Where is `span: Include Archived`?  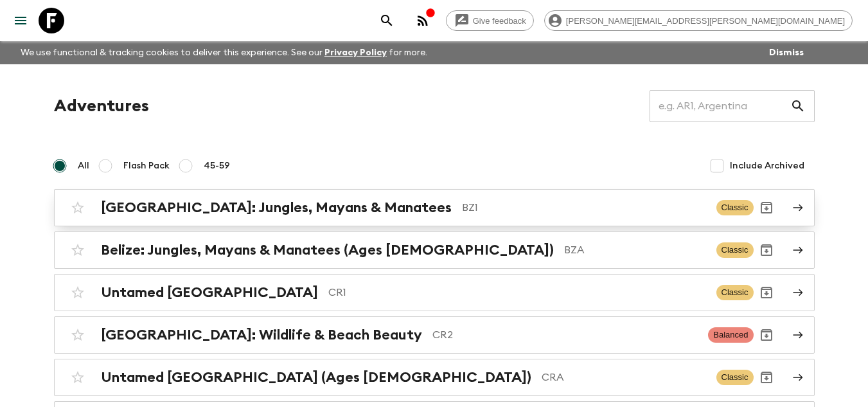
span: Include Archived is located at coordinates (767, 166).